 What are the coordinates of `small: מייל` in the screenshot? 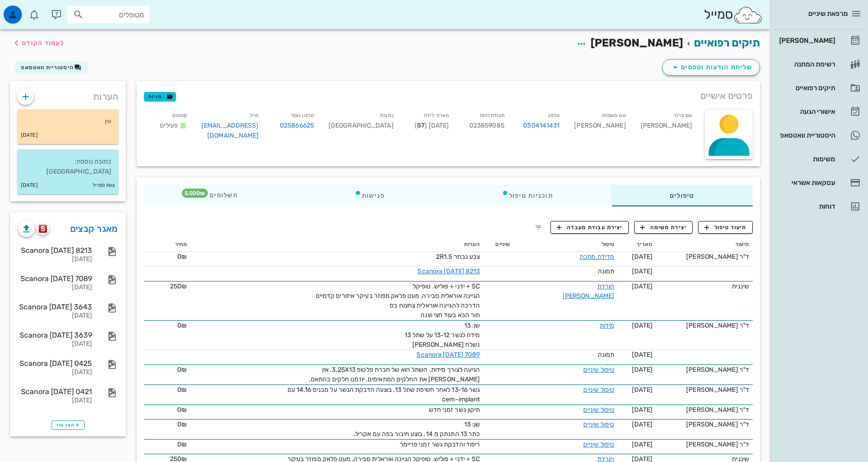 It's located at (254, 115).